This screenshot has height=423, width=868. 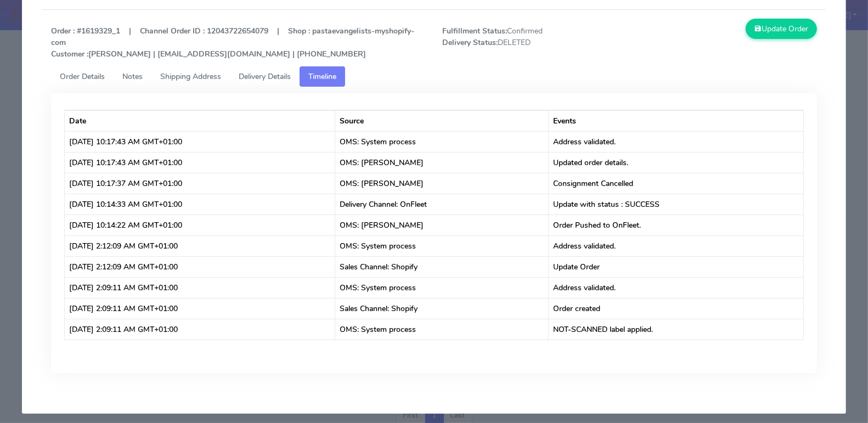 What do you see at coordinates (676, 121) in the screenshot?
I see `th: Events` at bounding box center [676, 121].